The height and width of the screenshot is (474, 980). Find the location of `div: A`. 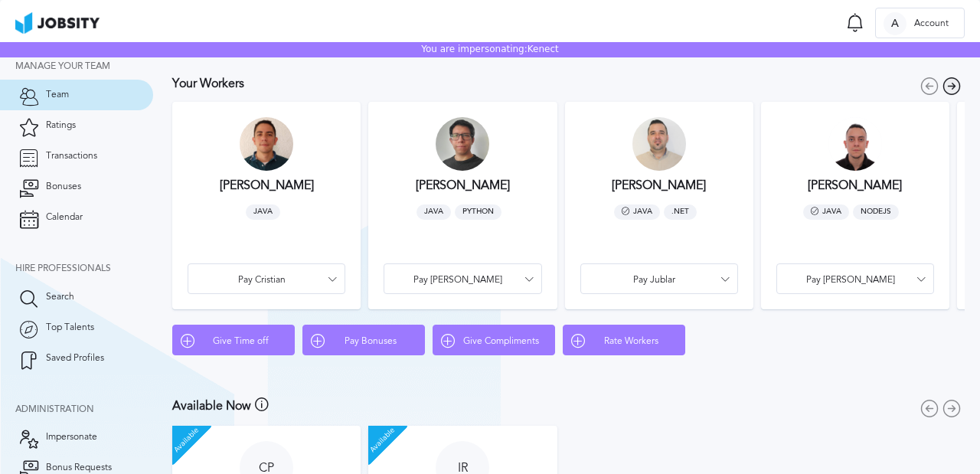

div: A is located at coordinates (895, 24).